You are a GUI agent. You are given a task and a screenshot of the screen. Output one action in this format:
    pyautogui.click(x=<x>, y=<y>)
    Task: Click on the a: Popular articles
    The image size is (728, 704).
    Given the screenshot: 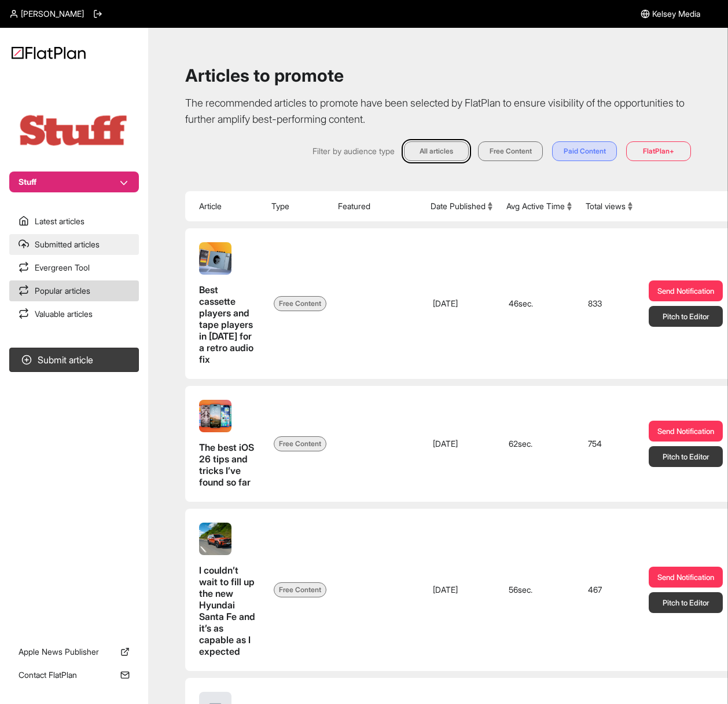 What is the action you would take?
    pyautogui.click(x=74, y=291)
    